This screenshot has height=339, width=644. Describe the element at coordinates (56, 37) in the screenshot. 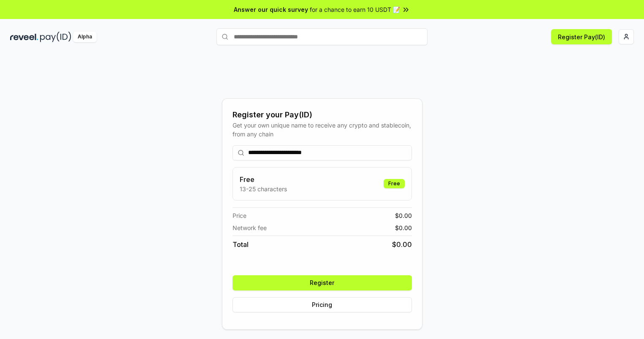

I see `img: pay_id` at that location.